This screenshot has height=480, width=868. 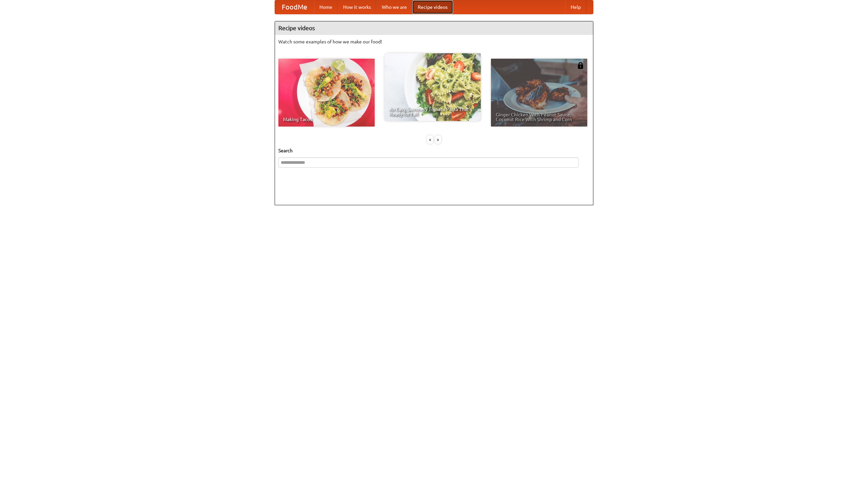 I want to click on a: An Easy, Summery Tomato Pasta That's Ready for Fall, so click(x=433, y=87).